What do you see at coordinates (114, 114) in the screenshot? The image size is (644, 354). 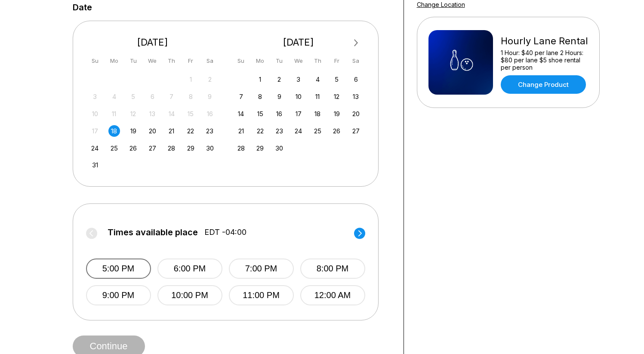 I see `div: Not available Monday, August 11th, 2025` at bounding box center [114, 114].